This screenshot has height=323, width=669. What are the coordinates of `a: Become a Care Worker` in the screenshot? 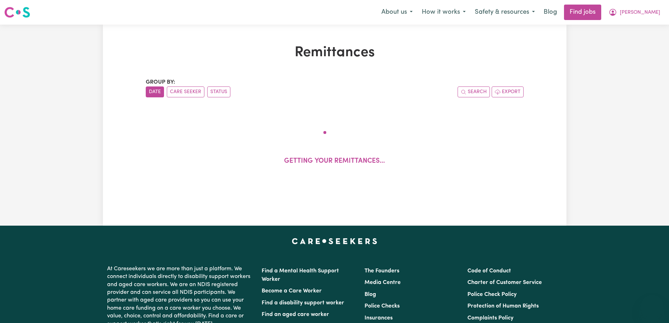 It's located at (292, 291).